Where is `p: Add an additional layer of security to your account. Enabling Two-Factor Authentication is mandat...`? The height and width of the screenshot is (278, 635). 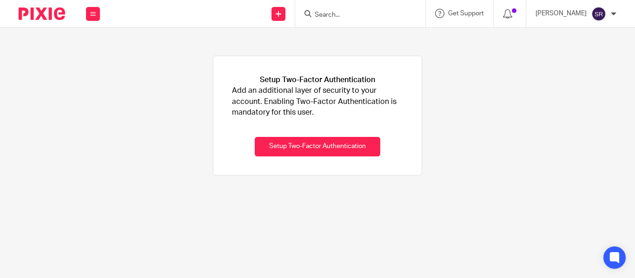 p: Add an additional layer of security to your account. Enabling Two-Factor Authentication is mandat... is located at coordinates (317, 102).